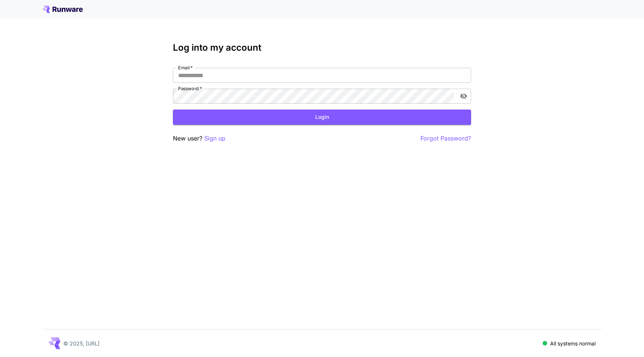  Describe the element at coordinates (322, 47) in the screenshot. I see `h3: Log into my account` at that location.